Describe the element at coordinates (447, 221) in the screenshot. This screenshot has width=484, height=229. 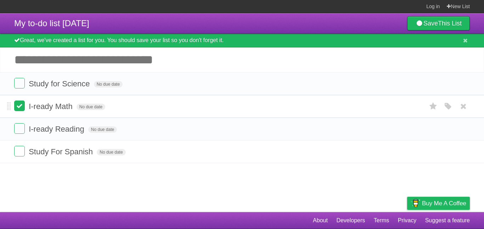
I see `a: Suggest a feature` at that location.